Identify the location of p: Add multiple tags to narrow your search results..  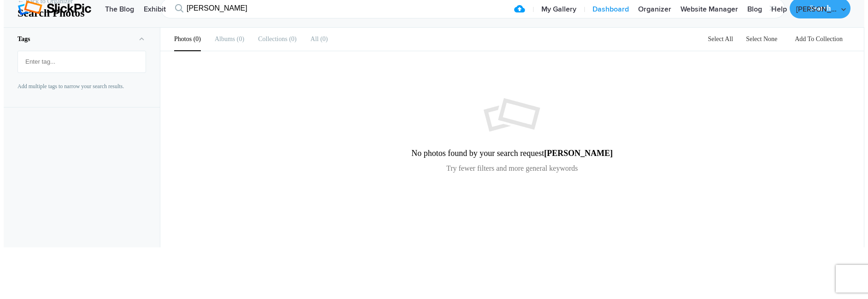
(82, 86).